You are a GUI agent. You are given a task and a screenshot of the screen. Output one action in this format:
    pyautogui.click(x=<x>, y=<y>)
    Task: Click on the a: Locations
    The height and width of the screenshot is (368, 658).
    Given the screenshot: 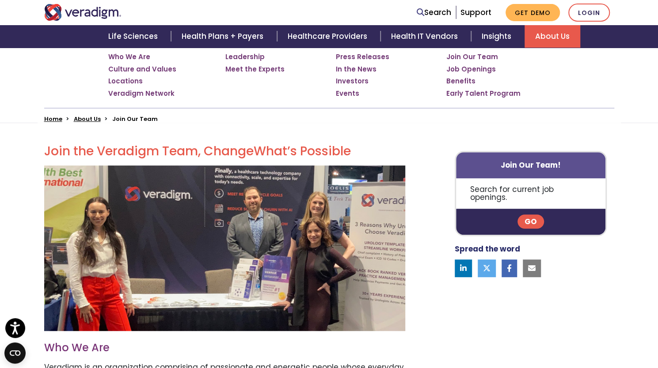 What is the action you would take?
    pyautogui.click(x=125, y=81)
    